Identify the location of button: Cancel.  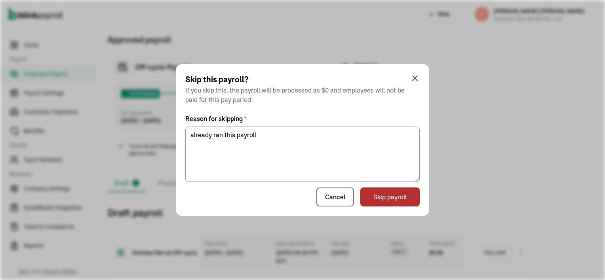
(335, 197).